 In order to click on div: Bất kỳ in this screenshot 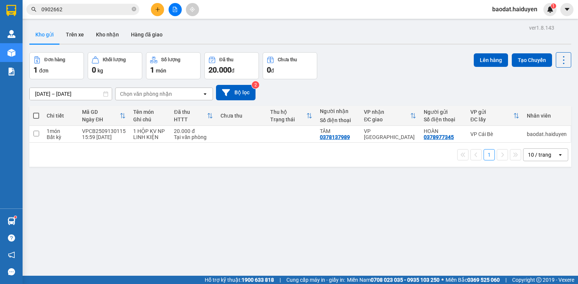, I will do `click(61, 137)`.